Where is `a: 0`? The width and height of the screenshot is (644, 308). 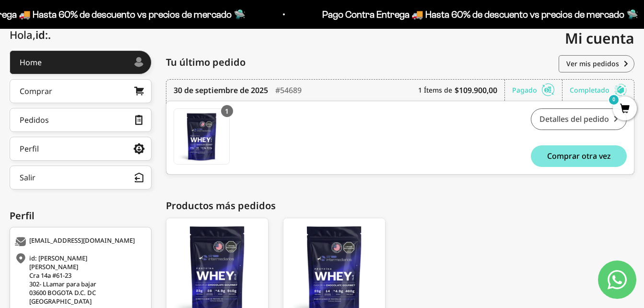
a: 0 is located at coordinates (625, 109).